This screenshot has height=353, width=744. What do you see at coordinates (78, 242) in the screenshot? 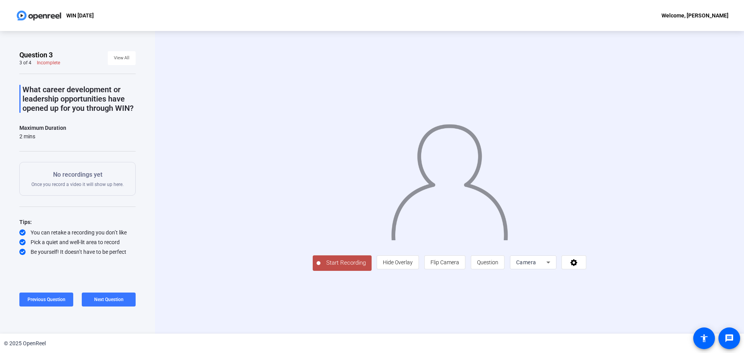
I see `div: Pick a quiet and well-lit area to record` at bounding box center [78, 242].